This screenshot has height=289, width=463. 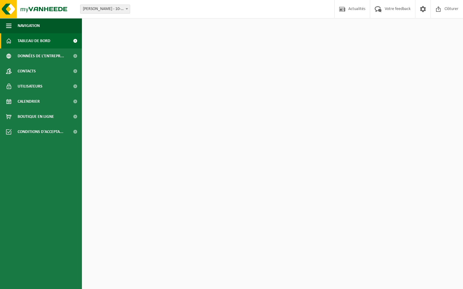 I want to click on span: Navigation, so click(x=29, y=26).